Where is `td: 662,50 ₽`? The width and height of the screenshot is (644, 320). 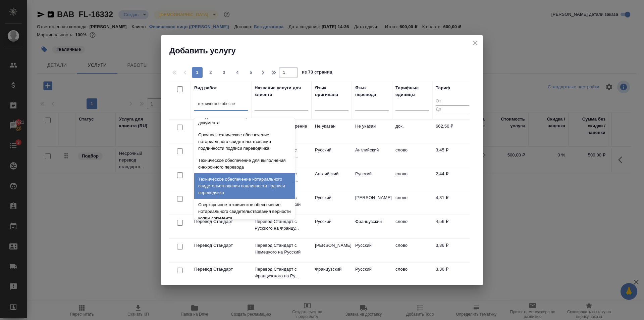
td: 662,50 ₽ is located at coordinates (453, 131).